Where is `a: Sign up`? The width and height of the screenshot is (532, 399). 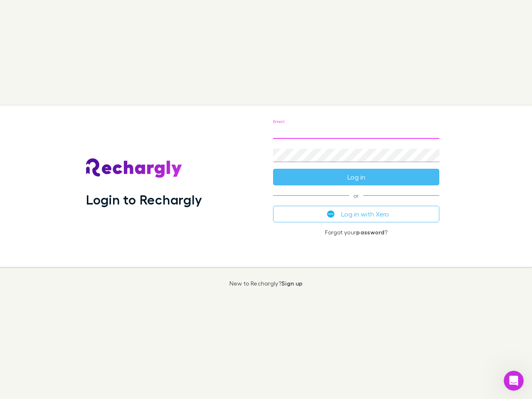 a: Sign up is located at coordinates (291, 283).